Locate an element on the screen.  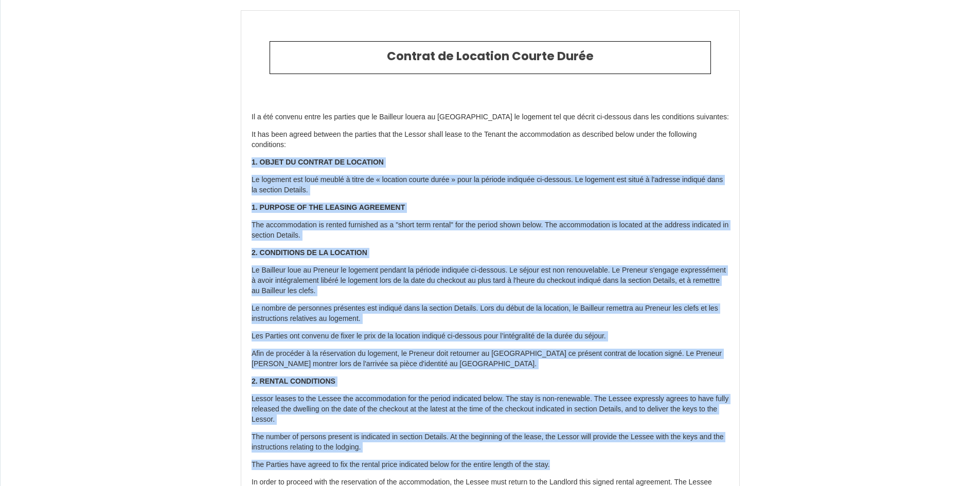
strong: 2. CONDITIONS DE LA LOCATION is located at coordinates (309, 252).